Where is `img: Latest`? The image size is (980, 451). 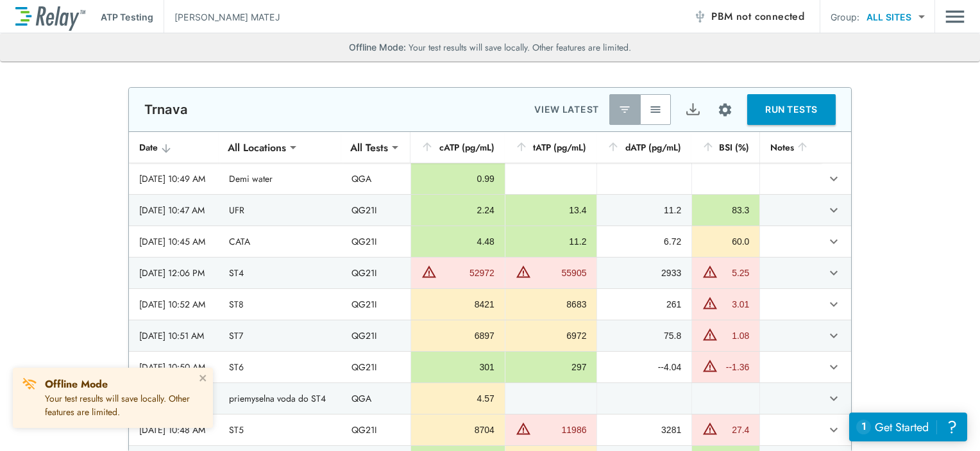
img: Latest is located at coordinates (624, 110).